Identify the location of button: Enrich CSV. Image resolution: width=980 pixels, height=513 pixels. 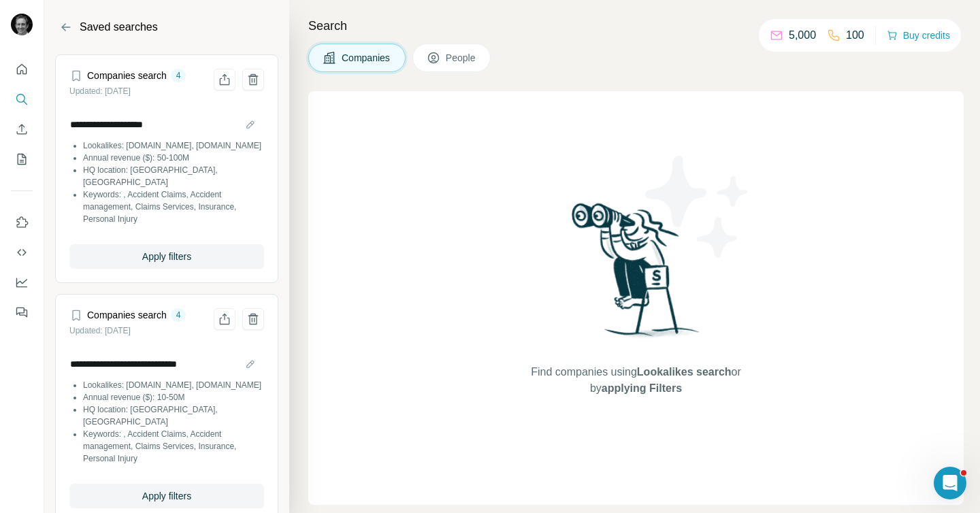
(22, 129).